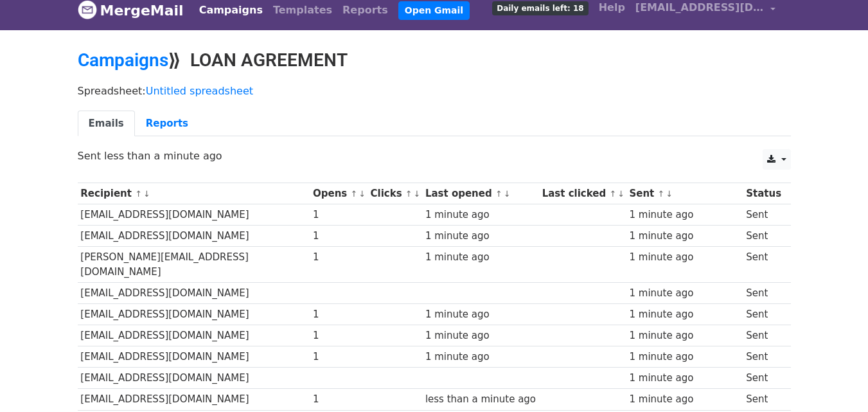 The height and width of the screenshot is (412, 868). Describe the element at coordinates (481, 399) in the screenshot. I see `div: less than a minute ago` at that location.